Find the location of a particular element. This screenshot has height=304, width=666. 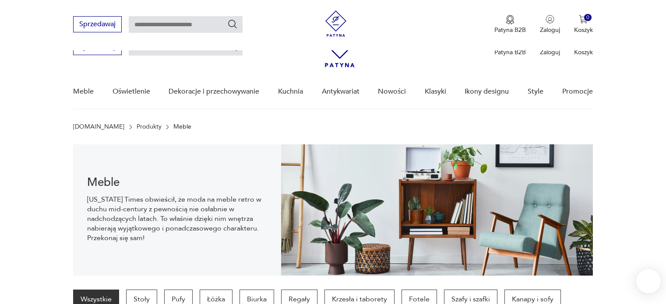

div: 0 is located at coordinates (588, 18).